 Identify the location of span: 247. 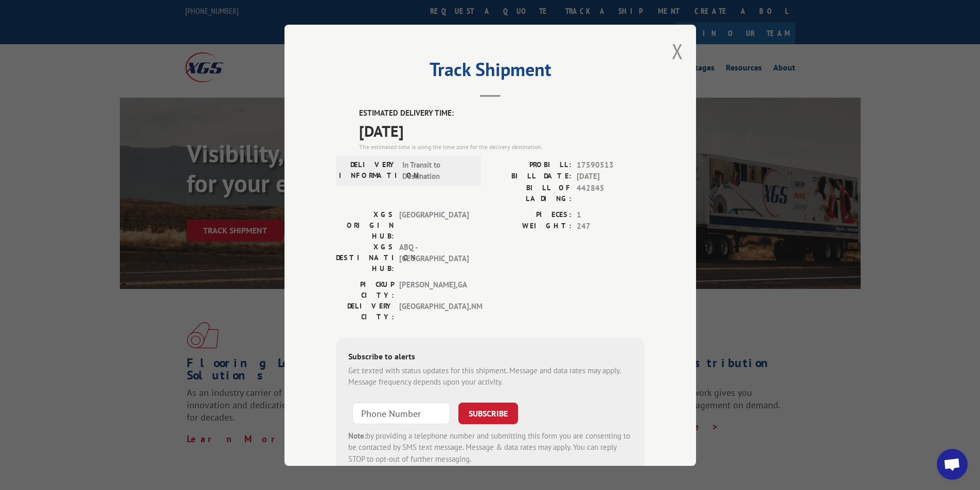
(611, 226).